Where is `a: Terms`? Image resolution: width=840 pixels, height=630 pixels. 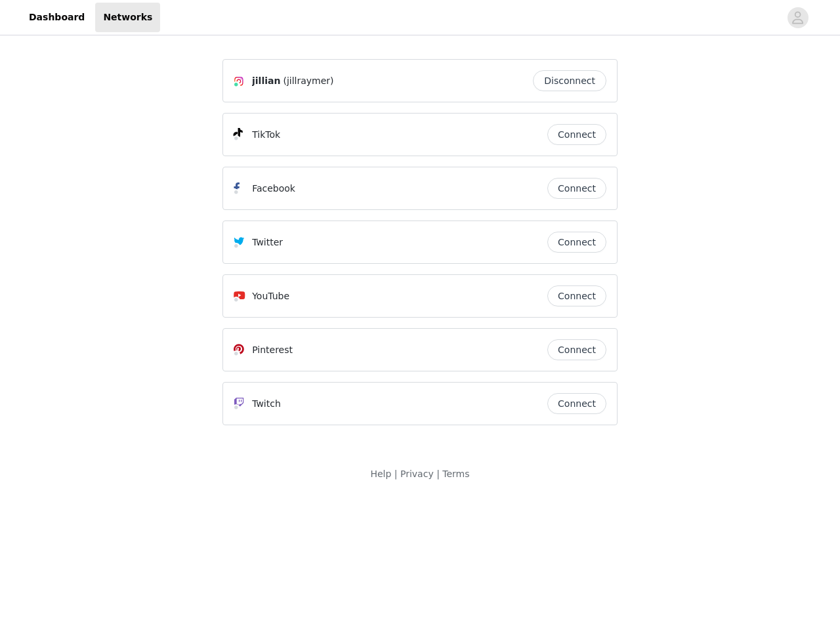
a: Terms is located at coordinates (456, 474).